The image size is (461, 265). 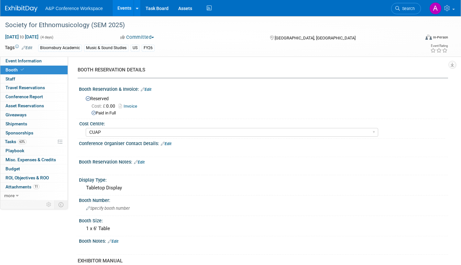 What do you see at coordinates (263, 89) in the screenshot?
I see `div: Booth Reservation & Invoice:` at bounding box center [263, 89].